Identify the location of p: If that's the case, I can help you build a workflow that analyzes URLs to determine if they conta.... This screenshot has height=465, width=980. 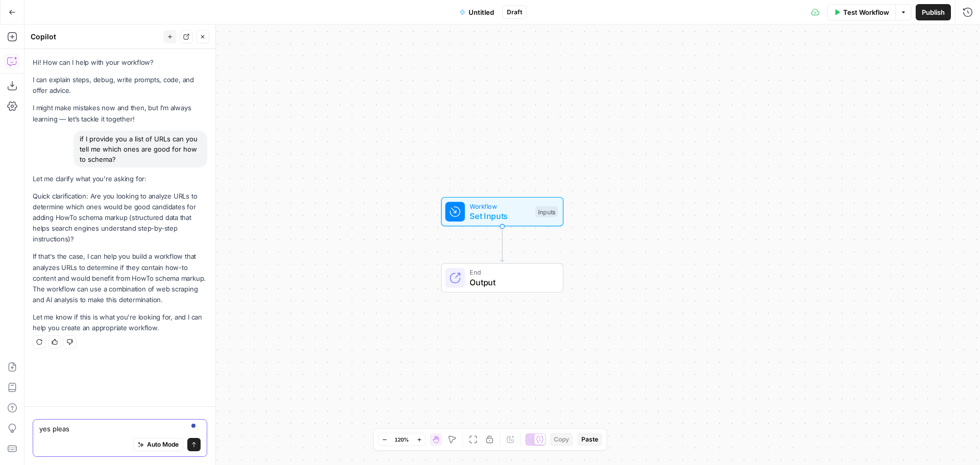
(120, 278).